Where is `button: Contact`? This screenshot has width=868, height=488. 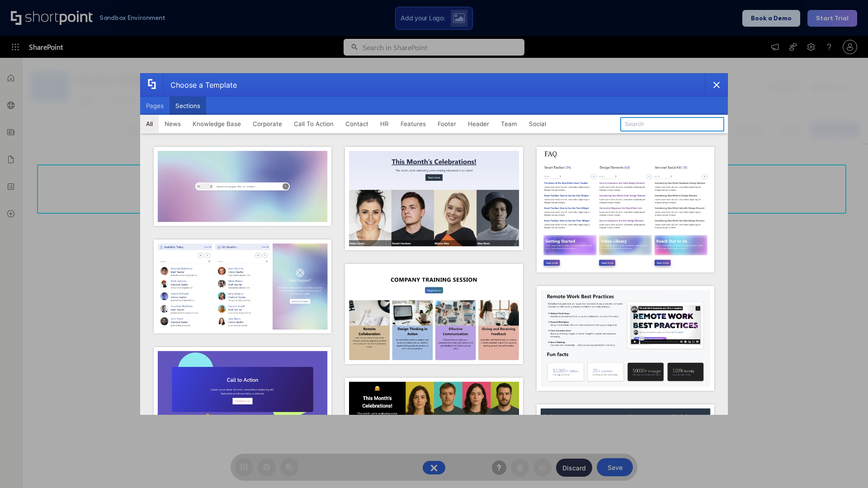 button: Contact is located at coordinates (356, 124).